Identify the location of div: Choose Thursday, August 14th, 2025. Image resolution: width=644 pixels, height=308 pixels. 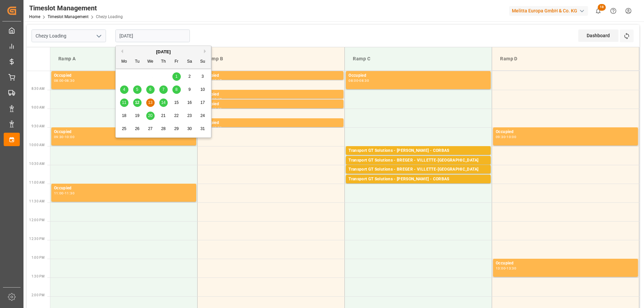
(164, 102).